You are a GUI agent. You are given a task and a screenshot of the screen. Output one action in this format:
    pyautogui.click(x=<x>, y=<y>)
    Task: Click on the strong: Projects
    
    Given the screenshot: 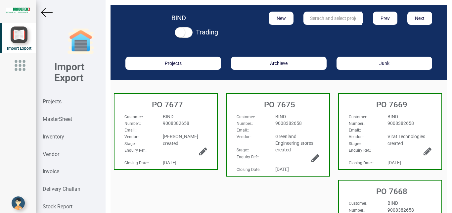 What is the action you would take?
    pyautogui.click(x=52, y=101)
    